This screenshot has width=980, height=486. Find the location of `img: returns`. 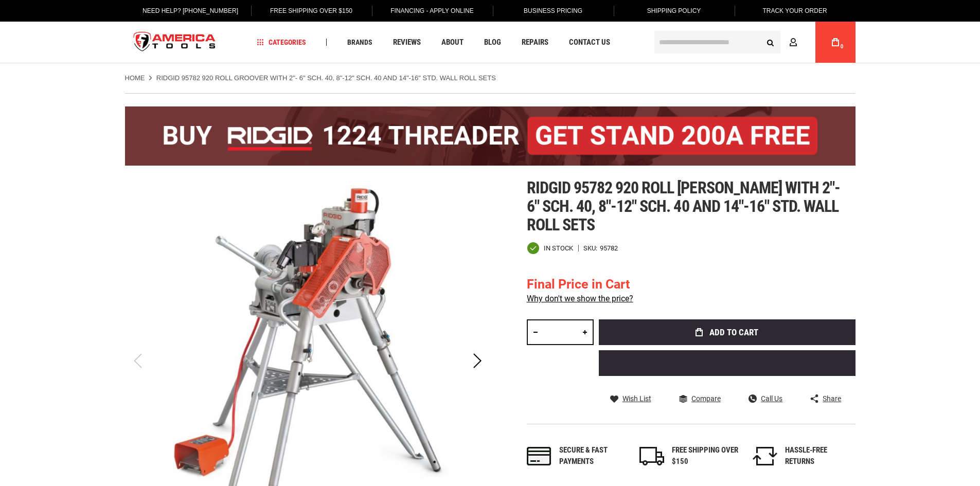

img: returns is located at coordinates (765, 456).